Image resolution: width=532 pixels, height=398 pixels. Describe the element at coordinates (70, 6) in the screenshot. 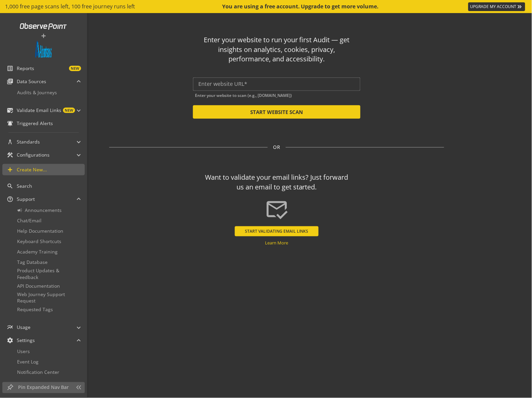

I see `span: 1,000 free page scans left, 100 free journey runs left` at that location.